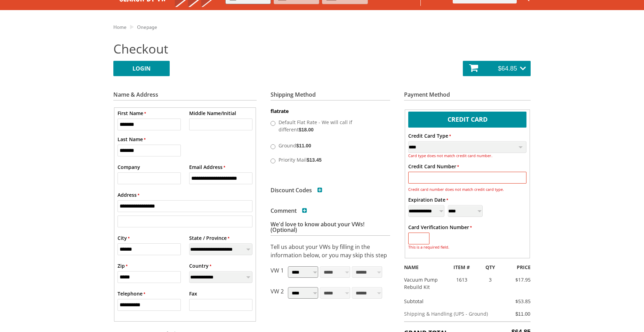 This screenshot has width=644, height=332. Describe the element at coordinates (193, 293) in the screenshot. I see `label: Fax` at that location.